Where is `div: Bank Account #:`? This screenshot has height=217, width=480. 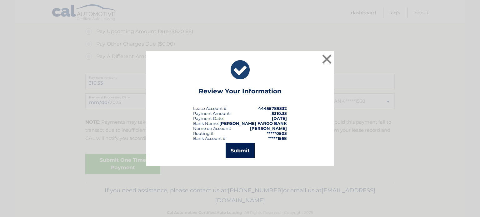 div: Bank Account #: is located at coordinates (210, 138).